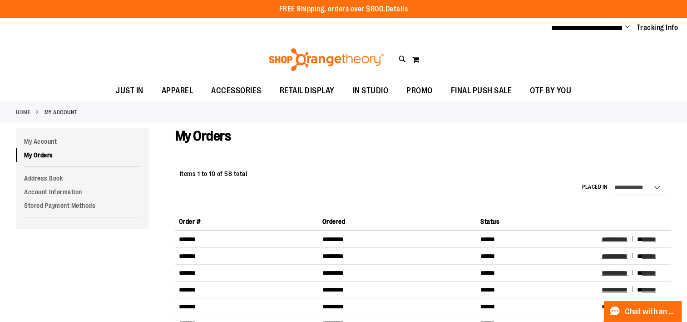  Describe the element at coordinates (537, 221) in the screenshot. I see `th: Status` at that location.